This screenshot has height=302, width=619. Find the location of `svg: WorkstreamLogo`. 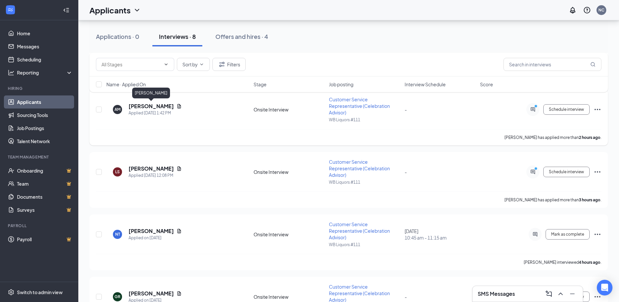

svg: WorkstreamLogo is located at coordinates (10, 10).